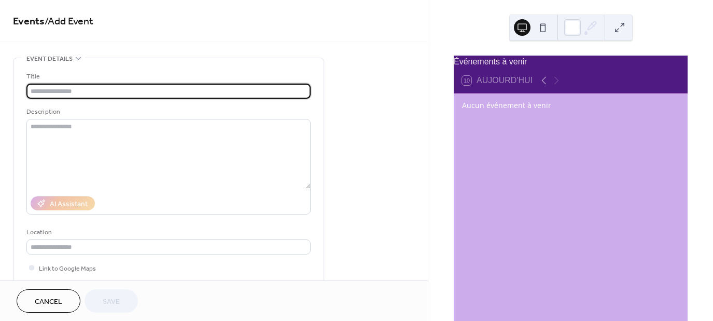  What do you see at coordinates (67, 268) in the screenshot?
I see `span: Link to Google Maps` at bounding box center [67, 268].